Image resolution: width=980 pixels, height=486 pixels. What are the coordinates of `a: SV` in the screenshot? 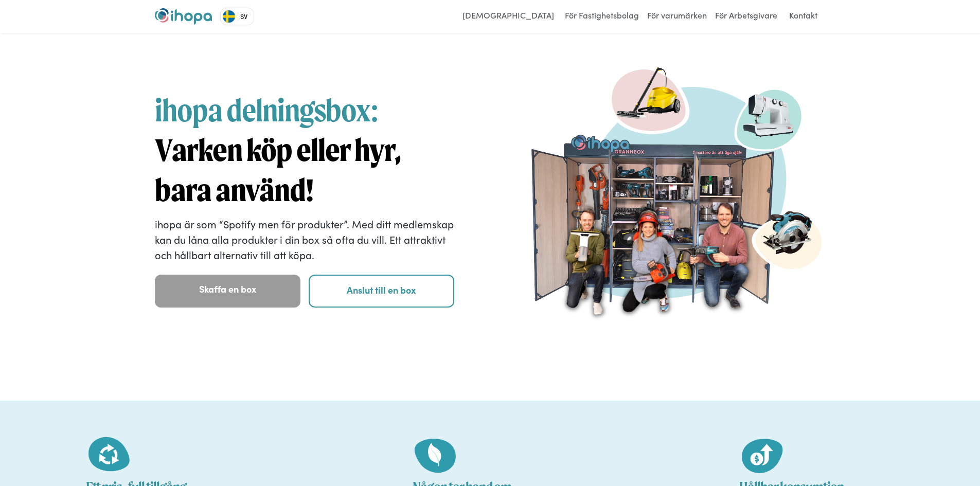 It's located at (237, 17).